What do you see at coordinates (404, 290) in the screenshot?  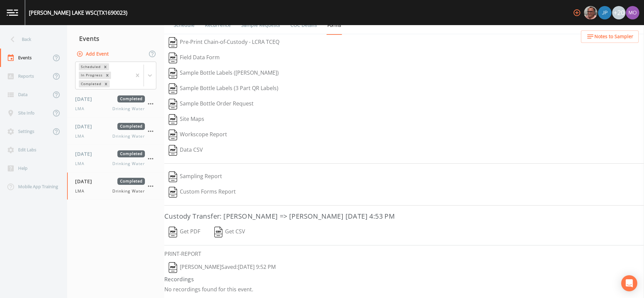 I see `p: No recordings found for this event.` at bounding box center [404, 290].